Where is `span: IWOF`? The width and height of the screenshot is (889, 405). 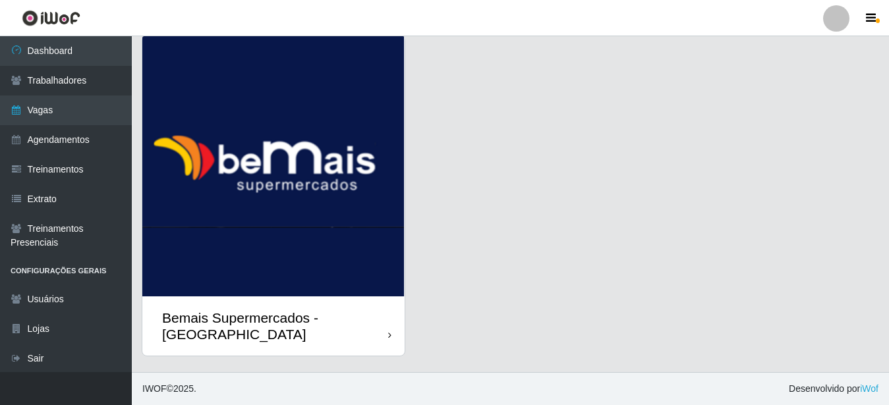
span: IWOF is located at coordinates (154, 389).